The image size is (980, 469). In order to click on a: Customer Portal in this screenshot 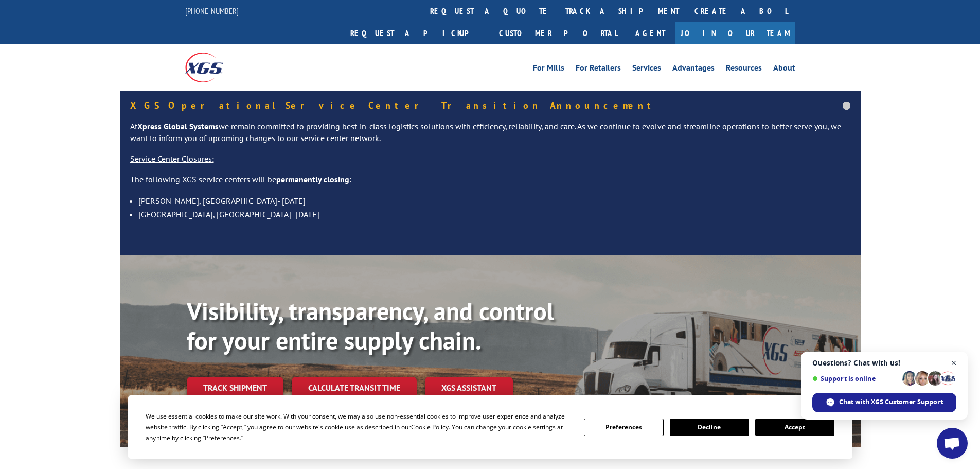, I will do `click(558, 33)`.